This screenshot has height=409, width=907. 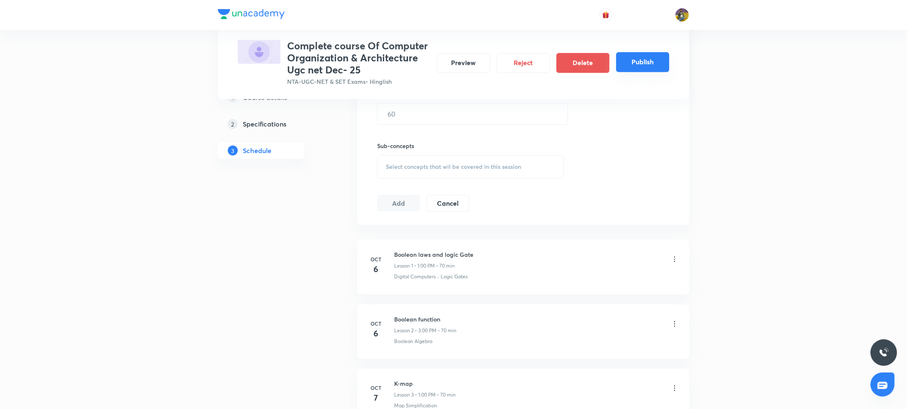 I want to click on a: Company Logo, so click(x=251, y=15).